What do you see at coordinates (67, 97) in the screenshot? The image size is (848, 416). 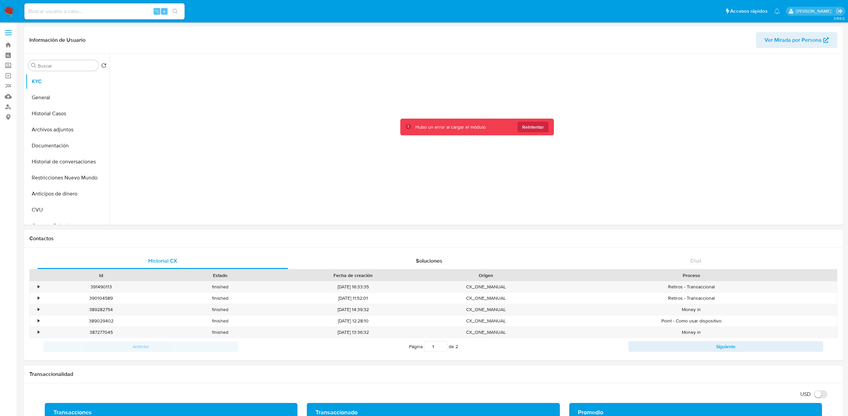 I see `button: General` at bounding box center [67, 97].